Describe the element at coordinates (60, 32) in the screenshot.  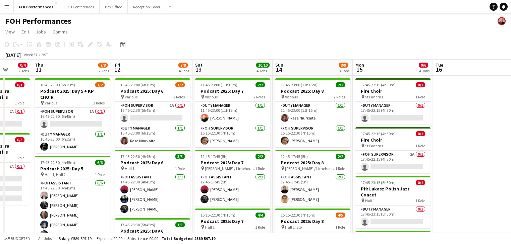
I see `a: Comms` at that location.